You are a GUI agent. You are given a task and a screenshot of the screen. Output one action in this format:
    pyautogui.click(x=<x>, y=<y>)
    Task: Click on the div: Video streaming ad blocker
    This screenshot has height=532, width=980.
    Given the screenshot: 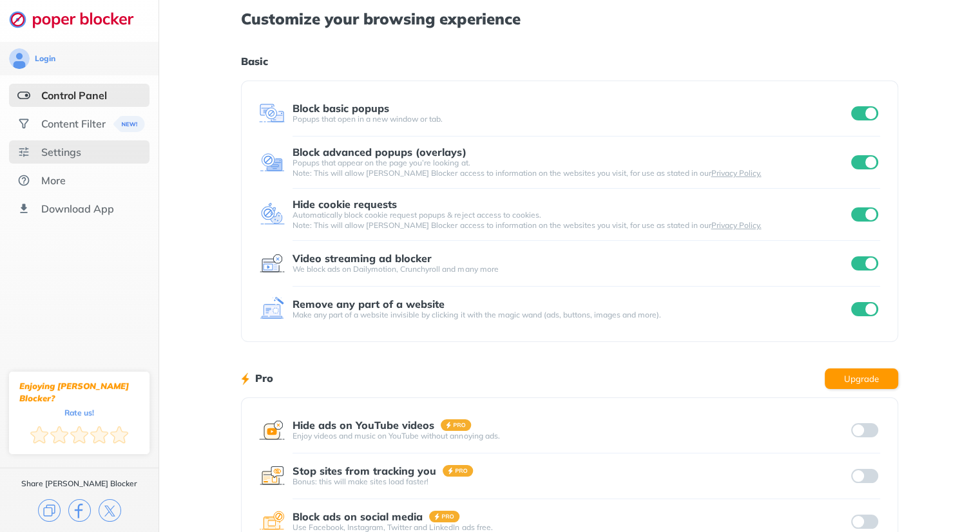 What is the action you would take?
    pyautogui.click(x=362, y=259)
    